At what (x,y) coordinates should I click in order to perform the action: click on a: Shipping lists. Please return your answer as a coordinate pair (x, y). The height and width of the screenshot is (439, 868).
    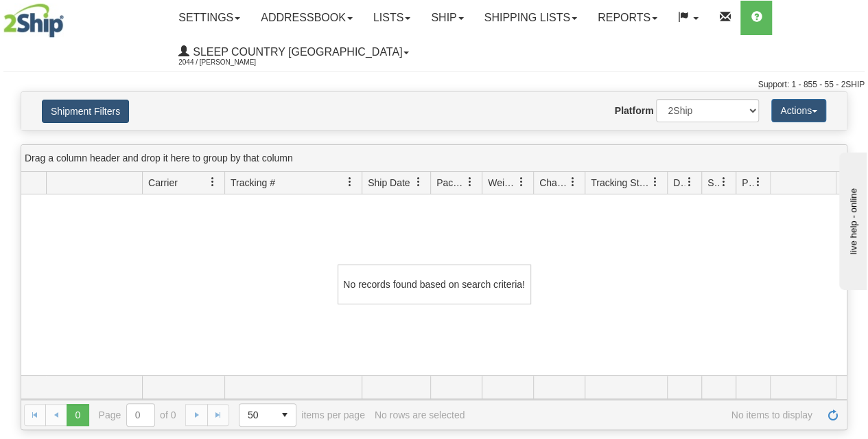
    Looking at the image, I should click on (530, 18).